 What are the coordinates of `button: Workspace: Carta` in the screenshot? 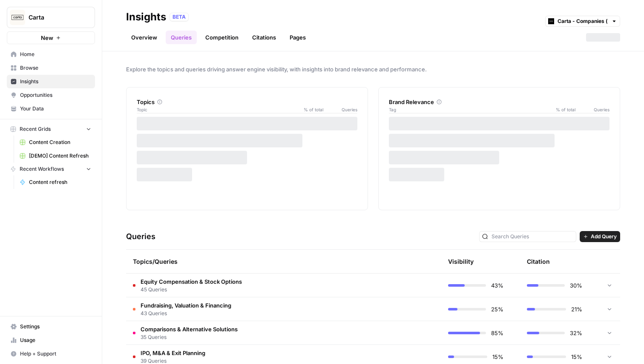 It's located at (51, 17).